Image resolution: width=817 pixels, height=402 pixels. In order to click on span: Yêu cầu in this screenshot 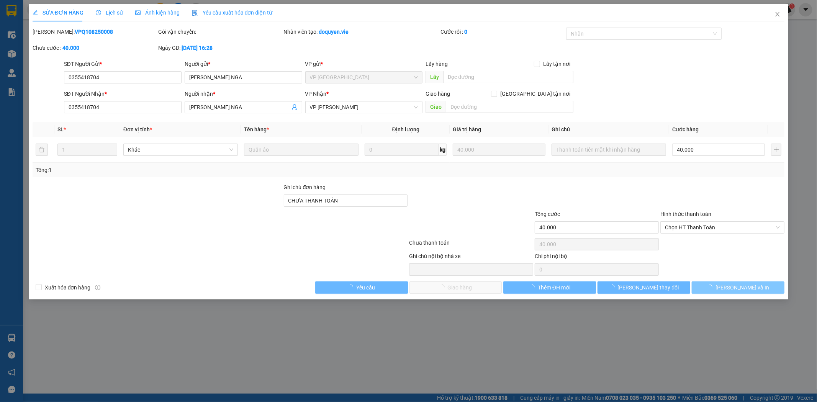, I will do `click(365, 287)`.